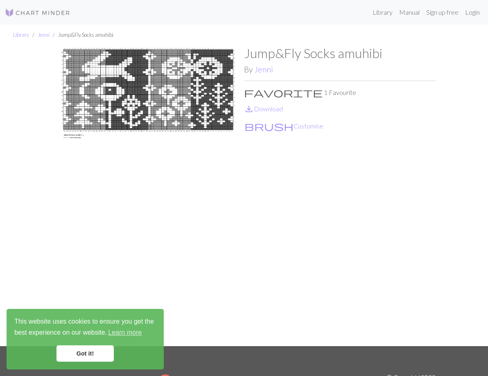 This screenshot has height=376, width=488. Describe the element at coordinates (340, 53) in the screenshot. I see `h1: Jump&Fly Socks amuhibi` at that location.